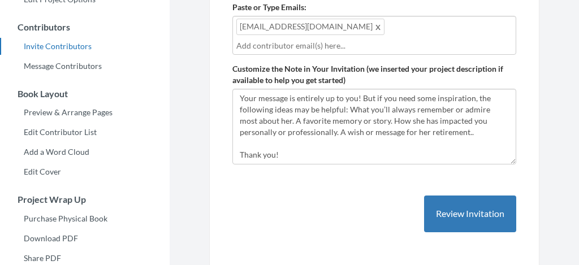 This screenshot has width=579, height=265. What do you see at coordinates (269, 7) in the screenshot?
I see `label: Paste or Type Emails:` at bounding box center [269, 7].